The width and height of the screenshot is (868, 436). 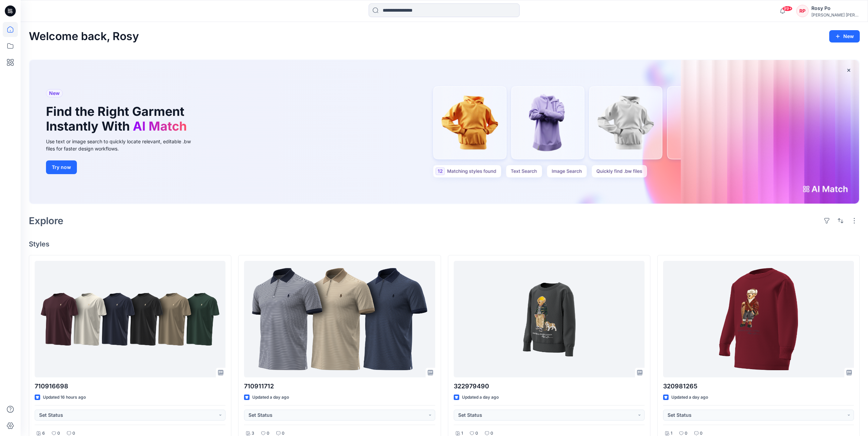 What do you see at coordinates (84, 37) in the screenshot?
I see `h2: Welcome back, Rosy` at bounding box center [84, 37].